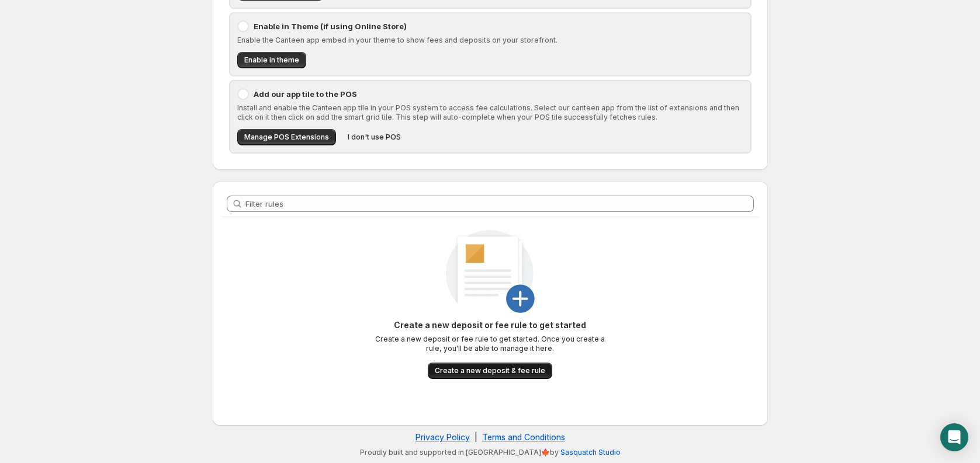 The width and height of the screenshot is (980, 463). I want to click on p: Add our app tile to the POS, so click(498, 94).